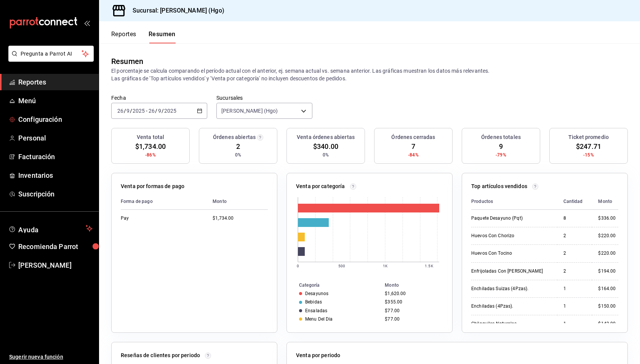 This screenshot has height=364, width=640. Describe the element at coordinates (575, 202) in the screenshot. I see `th: Cantidad` at that location.